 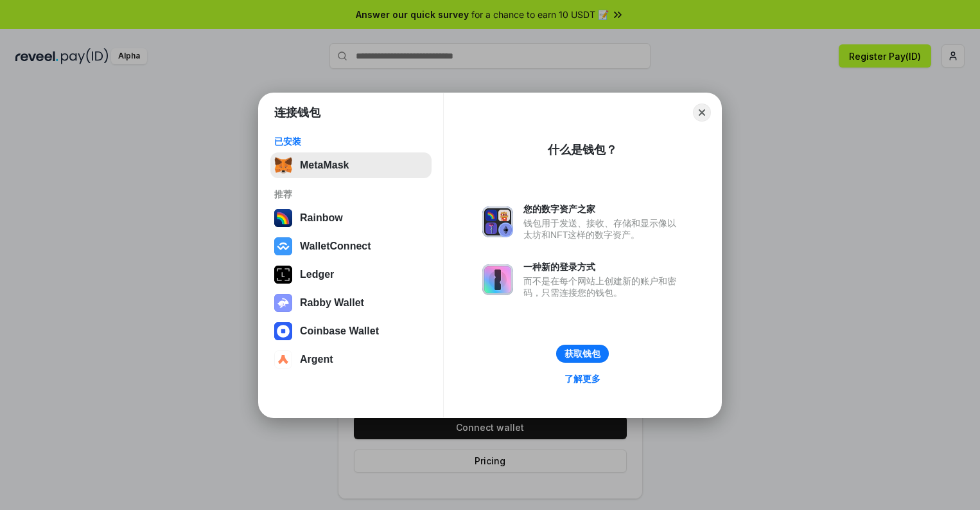 I want to click on img: svg+xml,%3Csvg%20fill%3D%22none%22%20height%3D%2233%22%20viewBox%3D%220%200%2035%2033%22%20width%..., so click(x=284, y=165).